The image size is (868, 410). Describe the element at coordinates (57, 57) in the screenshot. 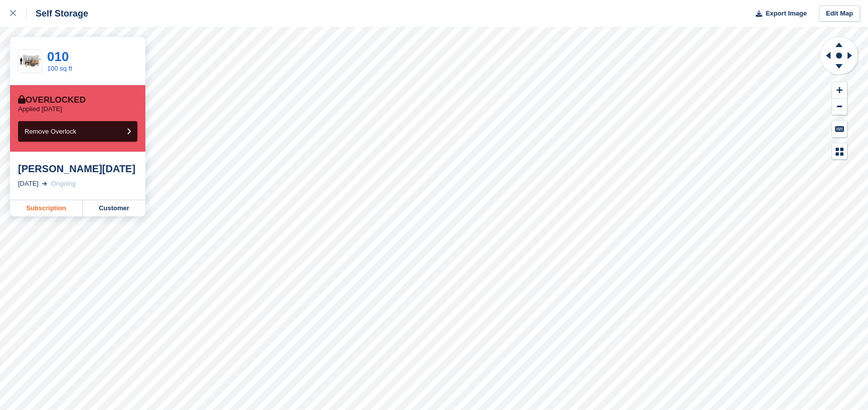

I see `a: 010` at that location.